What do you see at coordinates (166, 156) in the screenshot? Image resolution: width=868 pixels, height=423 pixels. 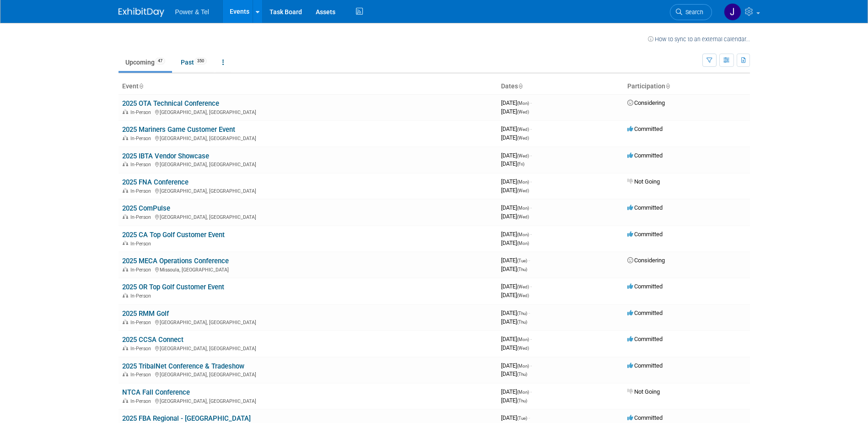 I see `a: 2025 IBTA Vendor Showcase` at bounding box center [166, 156].